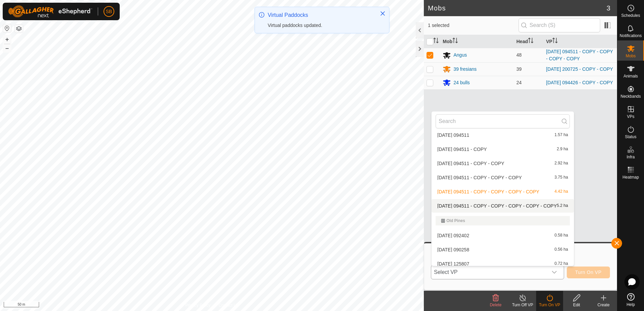 The image size is (644, 311). What do you see at coordinates (473, 25) in the screenshot?
I see `span: 1 selected` at bounding box center [473, 25].